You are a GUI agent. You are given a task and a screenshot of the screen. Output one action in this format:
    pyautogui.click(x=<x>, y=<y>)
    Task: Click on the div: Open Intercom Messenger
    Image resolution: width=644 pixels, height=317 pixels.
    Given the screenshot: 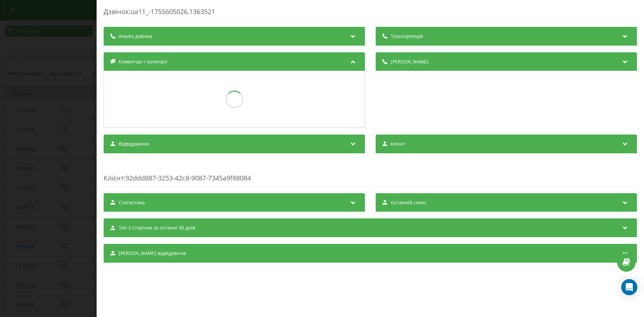 What is the action you would take?
    pyautogui.click(x=629, y=287)
    